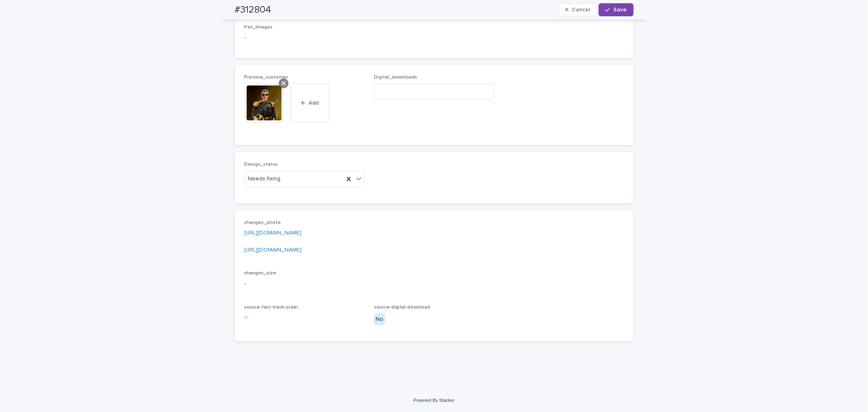 The width and height of the screenshot is (868, 412). What do you see at coordinates (434, 400) in the screenshot?
I see `a: Powered By Stacker` at bounding box center [434, 400].